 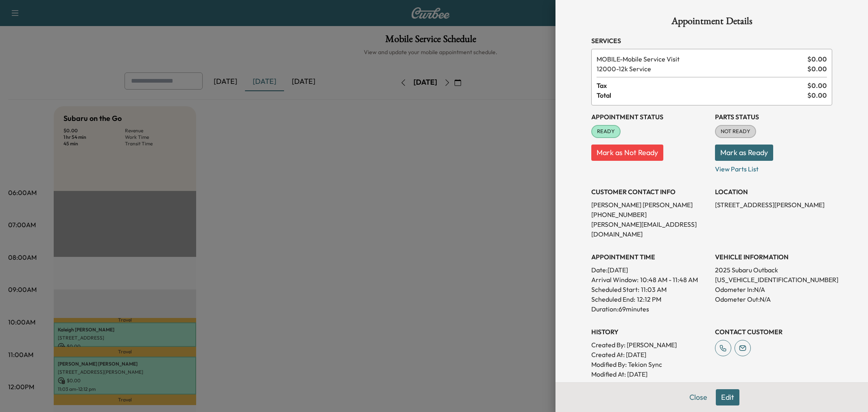 What do you see at coordinates (773, 299) in the screenshot?
I see `p: Odometer Out: N/A` at bounding box center [773, 299].